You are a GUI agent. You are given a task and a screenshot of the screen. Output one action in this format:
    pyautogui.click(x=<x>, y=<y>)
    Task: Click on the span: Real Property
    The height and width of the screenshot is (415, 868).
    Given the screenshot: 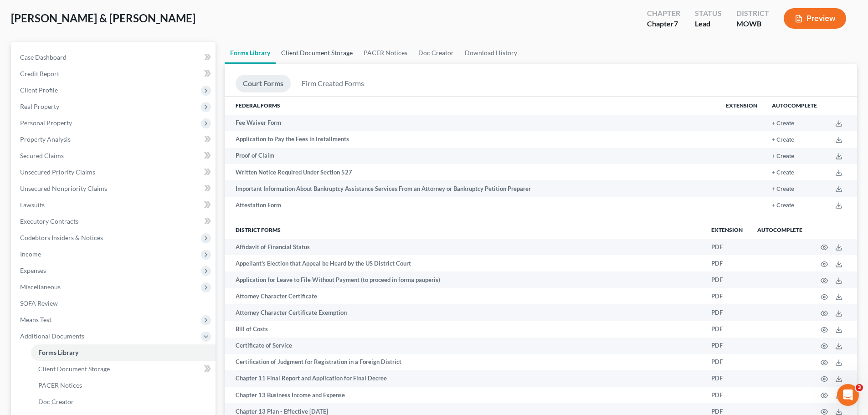 What is the action you would take?
    pyautogui.click(x=40, y=106)
    